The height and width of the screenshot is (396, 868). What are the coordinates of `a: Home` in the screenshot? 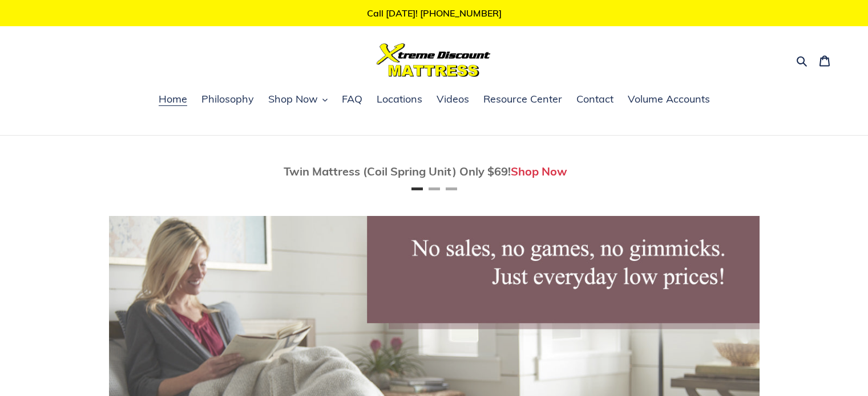 It's located at (173, 100).